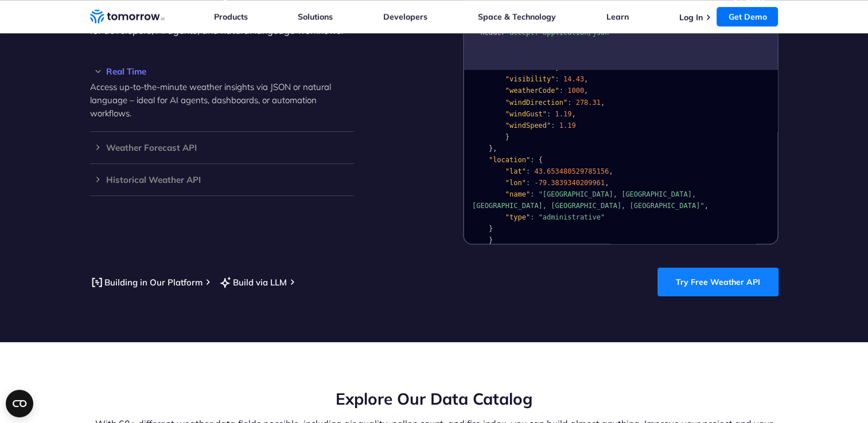  Describe the element at coordinates (517, 17) in the screenshot. I see `a: Space & Technology` at that location.